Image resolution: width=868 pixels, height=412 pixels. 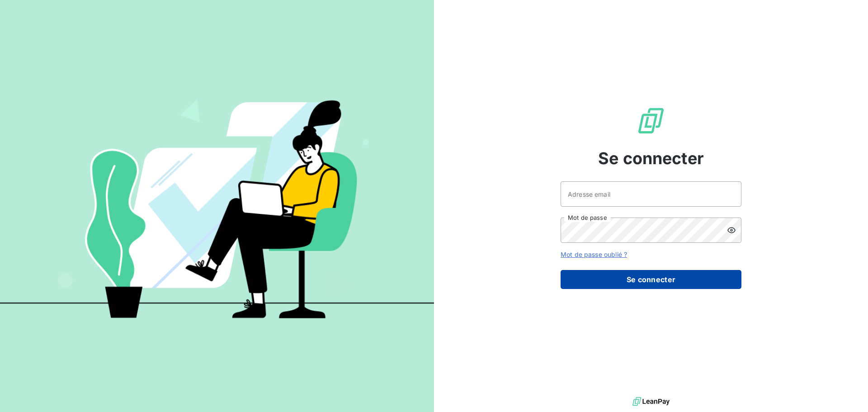 I want to click on a: Mot de passe oublié ?, so click(x=594, y=254).